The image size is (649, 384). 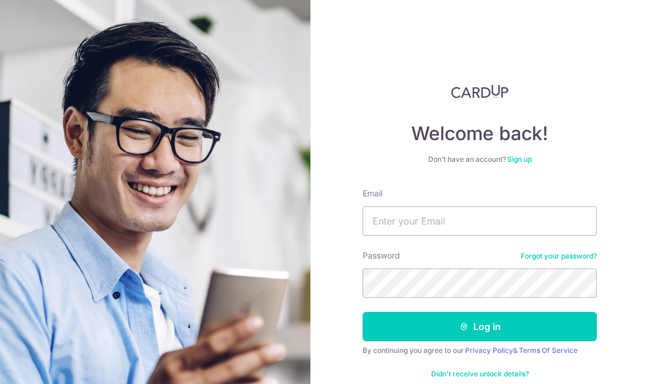 What do you see at coordinates (373, 193) in the screenshot?
I see `label: Email` at bounding box center [373, 193].